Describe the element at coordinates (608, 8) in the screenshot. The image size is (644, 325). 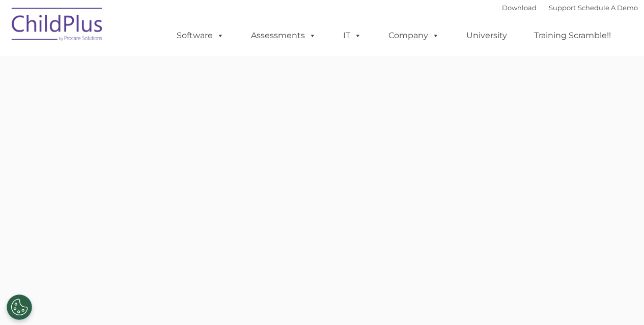
I see `a: Schedule A Demo` at that location.